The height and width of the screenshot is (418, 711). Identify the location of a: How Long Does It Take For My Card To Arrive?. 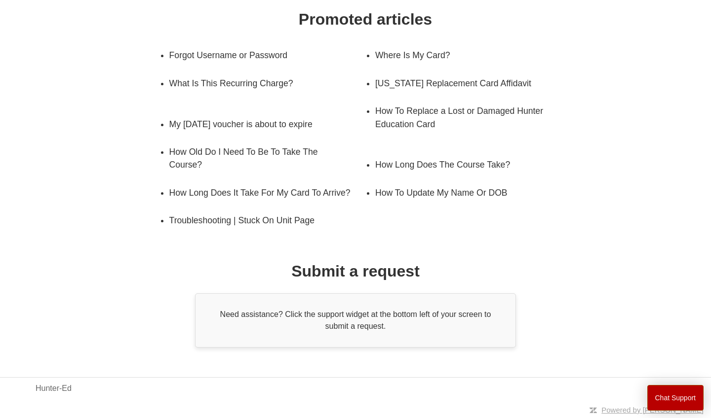
(267, 193).